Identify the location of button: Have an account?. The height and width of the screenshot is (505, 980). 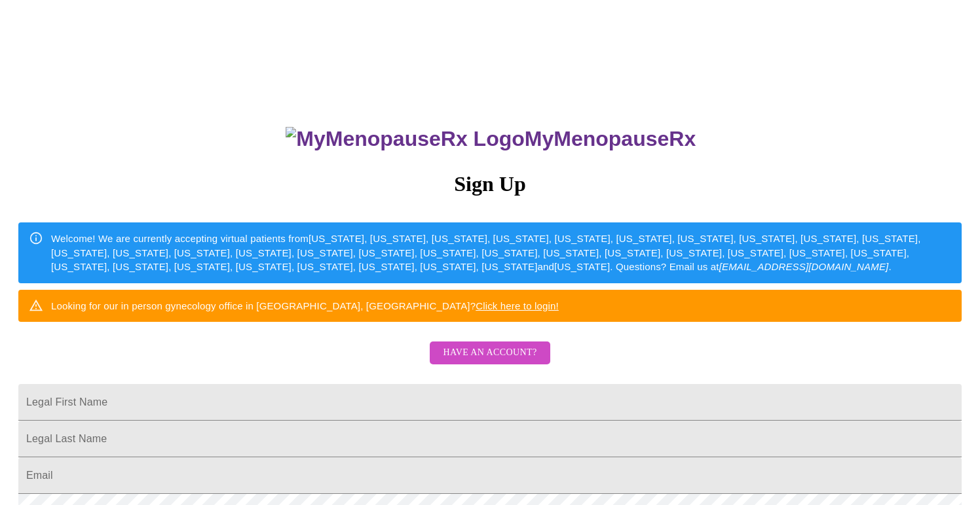
(489, 353).